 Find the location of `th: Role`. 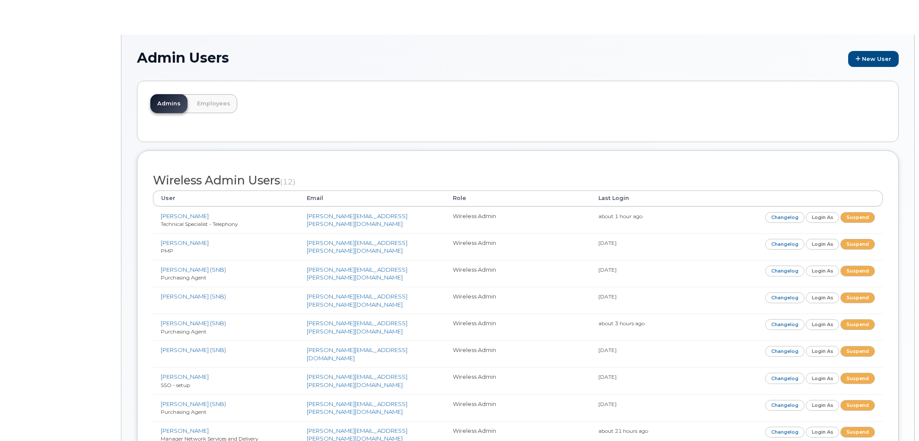

th: Role is located at coordinates (518, 198).